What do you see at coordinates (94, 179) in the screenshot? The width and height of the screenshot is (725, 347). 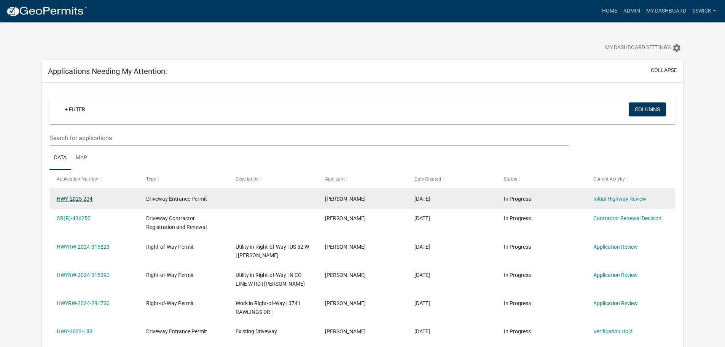 I see `datatable-header-cell: Application Number` at bounding box center [94, 179].